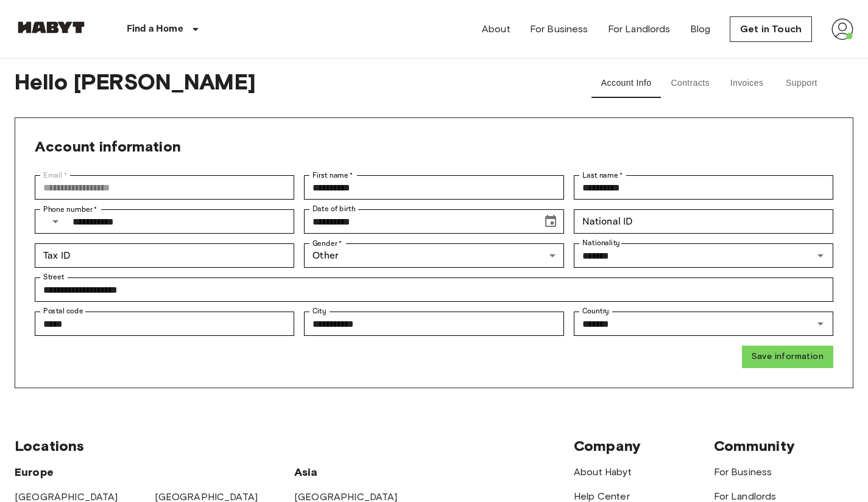  What do you see at coordinates (602, 472) in the screenshot?
I see `a: About Habyt` at bounding box center [602, 472].